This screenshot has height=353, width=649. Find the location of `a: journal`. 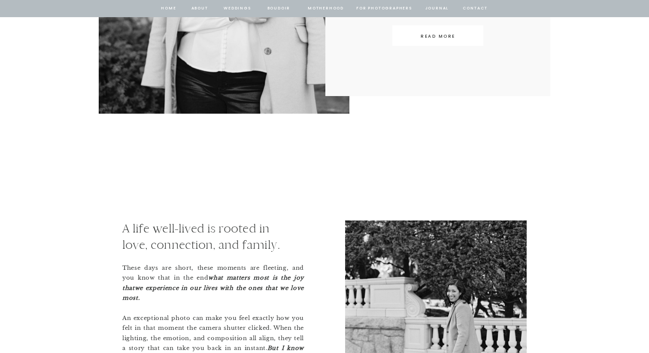

a: journal is located at coordinates (437, 9).